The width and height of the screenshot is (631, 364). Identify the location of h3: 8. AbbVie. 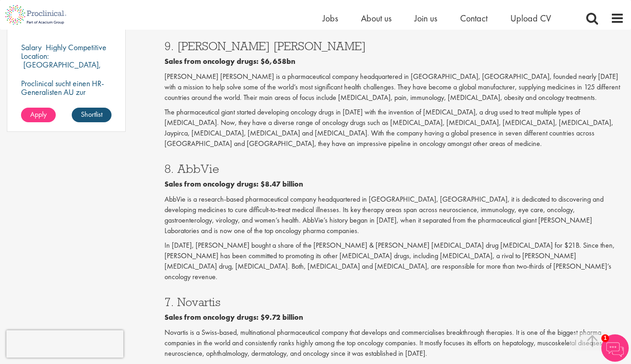
(394, 169).